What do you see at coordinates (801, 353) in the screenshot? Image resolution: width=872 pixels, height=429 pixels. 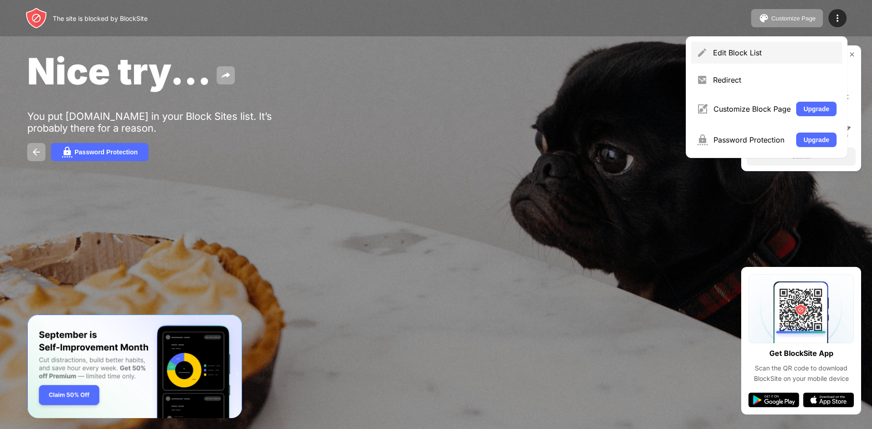 I see `div: Get BlockSite App` at bounding box center [801, 353].